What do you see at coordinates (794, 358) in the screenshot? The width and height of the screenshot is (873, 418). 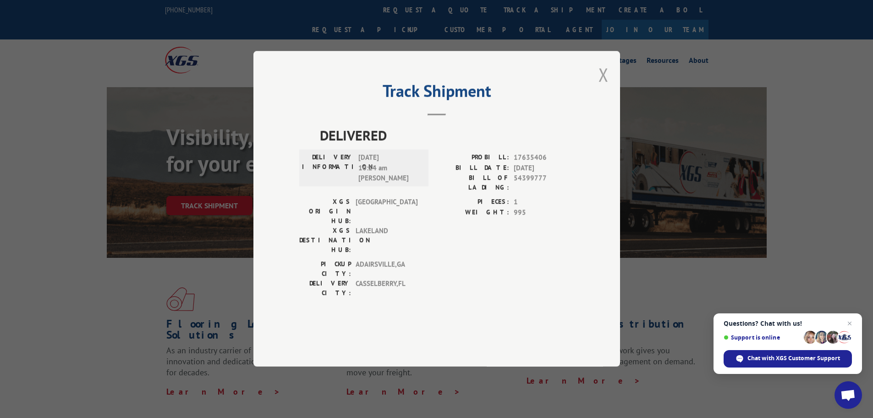 I see `span: Chat with XGS Customer Support` at bounding box center [794, 358].